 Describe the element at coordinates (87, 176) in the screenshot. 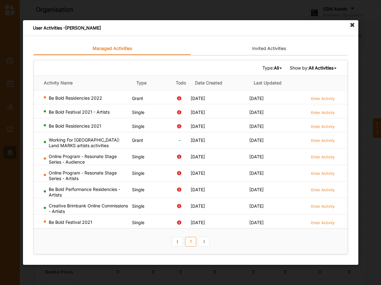

I see `div: Online Program - Resonate Stage Series - Artists` at that location.